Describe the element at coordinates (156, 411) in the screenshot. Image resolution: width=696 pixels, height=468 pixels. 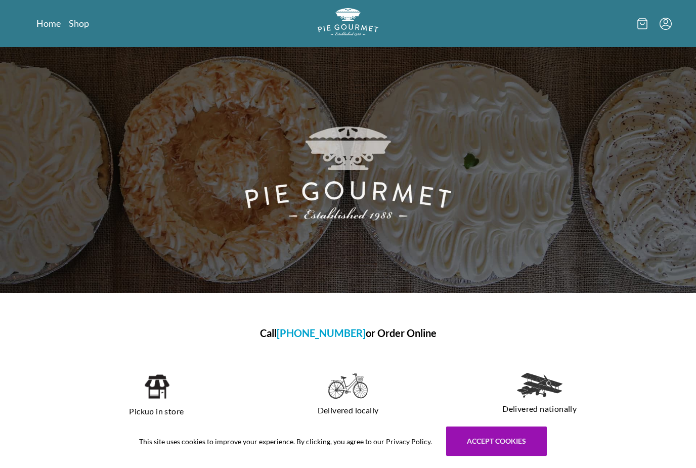
I see `p: Pickup in store` at that location.